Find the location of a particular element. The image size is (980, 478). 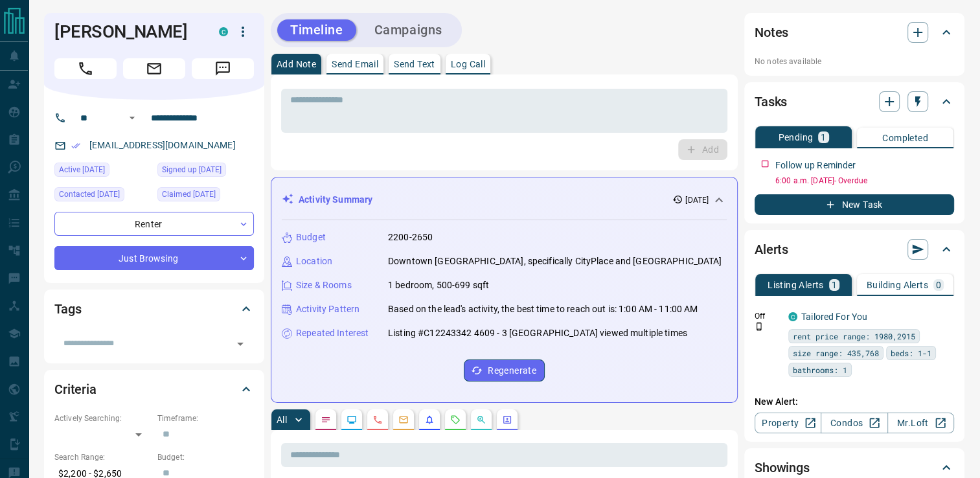

button: Campaigns is located at coordinates (408, 30).